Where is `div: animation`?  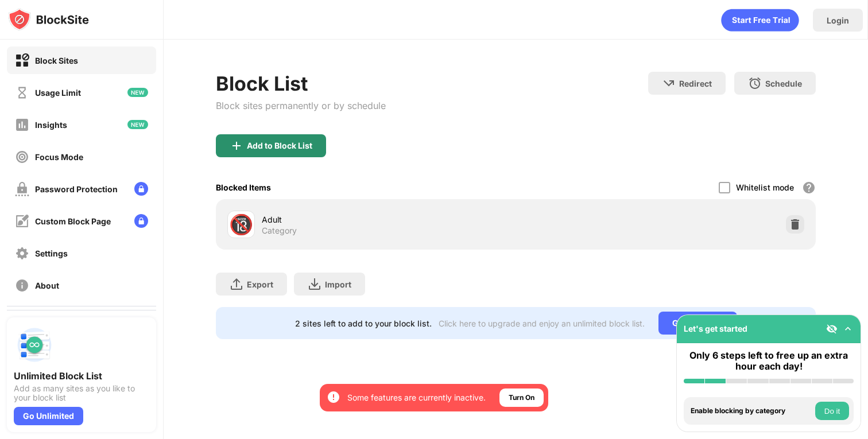
div: animation is located at coordinates (760, 20).